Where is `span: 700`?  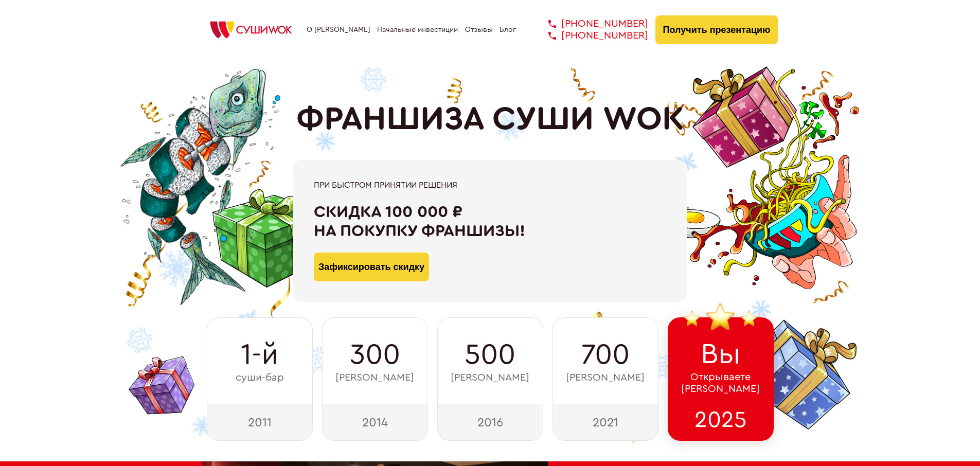 span: 700 is located at coordinates (605, 354).